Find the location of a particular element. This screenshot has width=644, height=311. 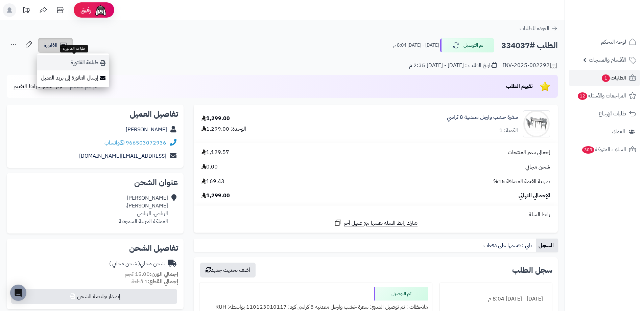

span: واتساب is located at coordinates (114, 143).